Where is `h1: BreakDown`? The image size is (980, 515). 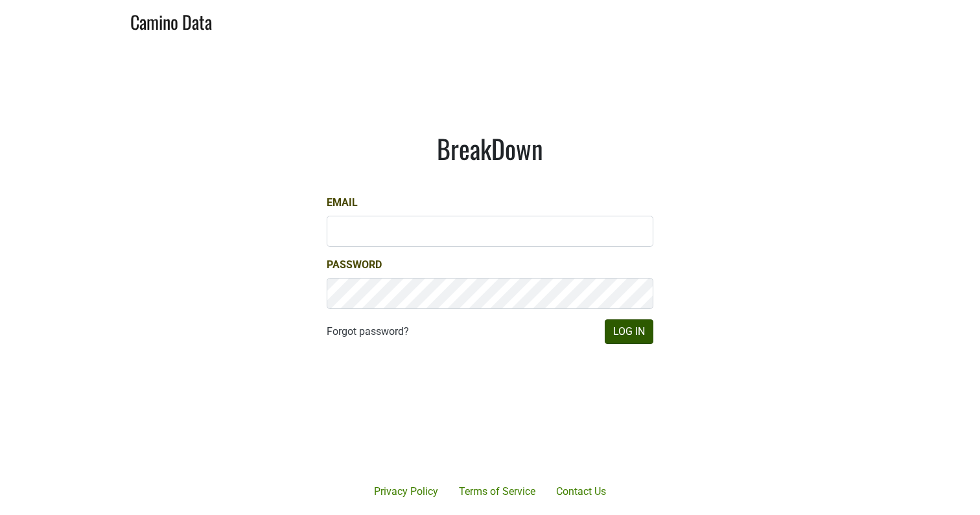
h1: BreakDown is located at coordinates (490, 148).